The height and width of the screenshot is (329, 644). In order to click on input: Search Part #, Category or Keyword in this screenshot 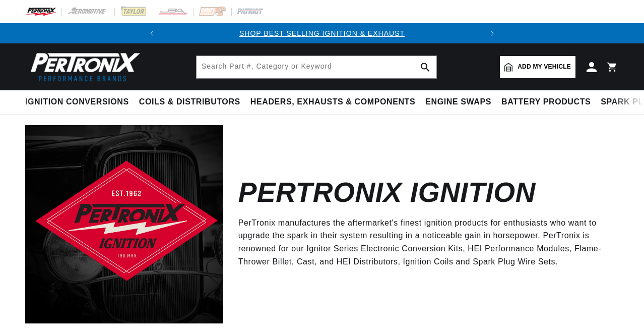, I will do `click(316, 67)`.